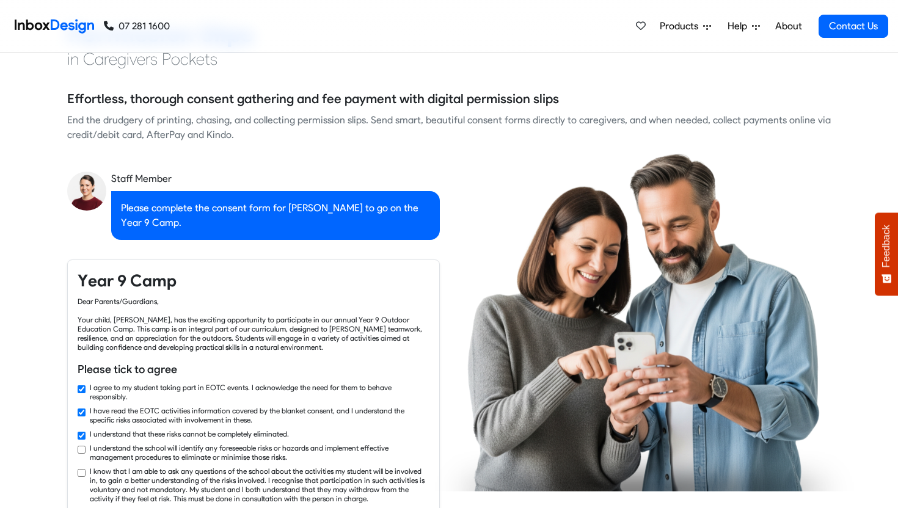 This screenshot has height=508, width=898. What do you see at coordinates (449, 59) in the screenshot?
I see `h4: in Caregivers Pockets` at bounding box center [449, 59].